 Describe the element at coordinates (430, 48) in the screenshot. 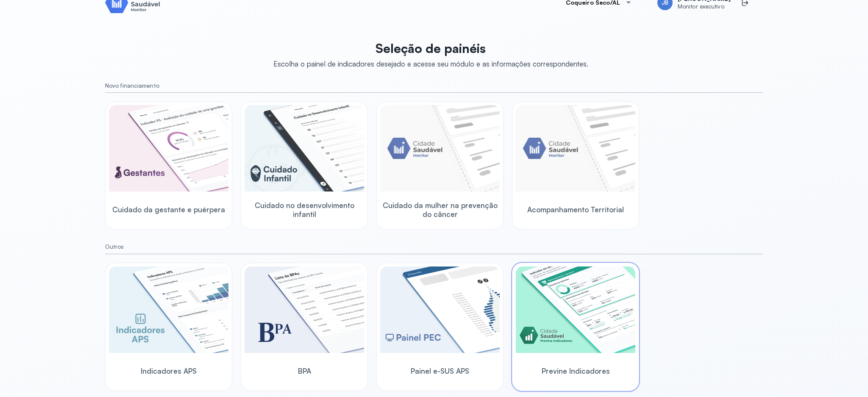

I see `p: Seleção de painéis` at that location.